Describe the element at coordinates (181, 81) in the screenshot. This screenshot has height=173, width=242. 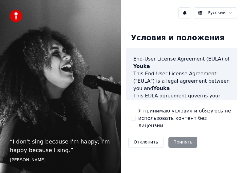
I see `p: This End-User License Agreement ("EULA") is a legal agreement between you and` at that location.